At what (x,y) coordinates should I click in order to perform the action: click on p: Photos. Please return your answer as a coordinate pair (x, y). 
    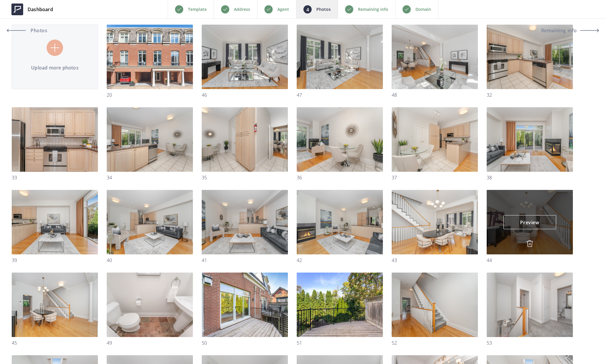
    Looking at the image, I should click on (323, 10).